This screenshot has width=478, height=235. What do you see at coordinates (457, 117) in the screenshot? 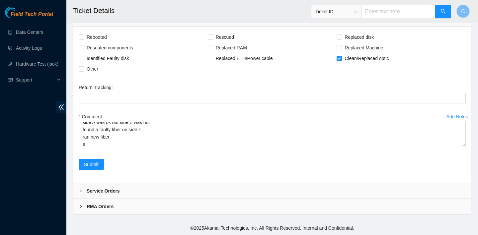
I see `button: Add Notes` at bounding box center [457, 117].